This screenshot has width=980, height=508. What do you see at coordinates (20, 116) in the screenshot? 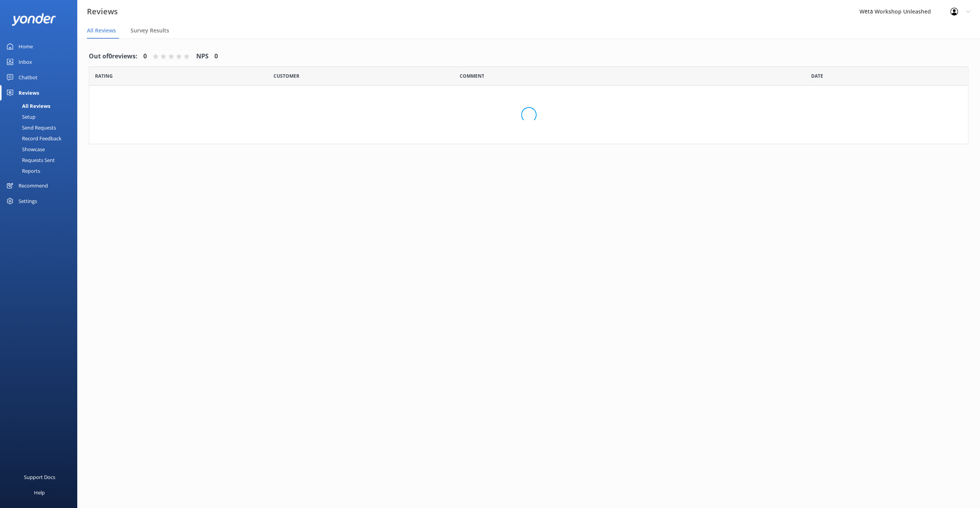
I see `div: Setup` at bounding box center [20, 116].